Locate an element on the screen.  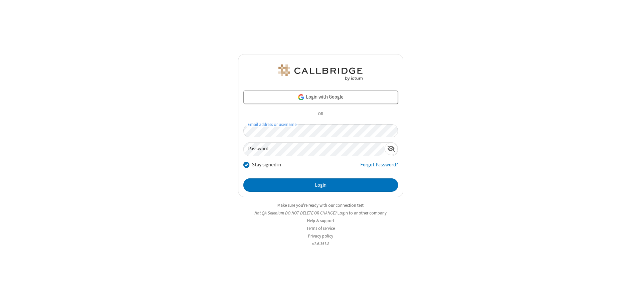
li: Not QA Selenium DO NOT DELETE OR CHANGE? is located at coordinates (321, 213).